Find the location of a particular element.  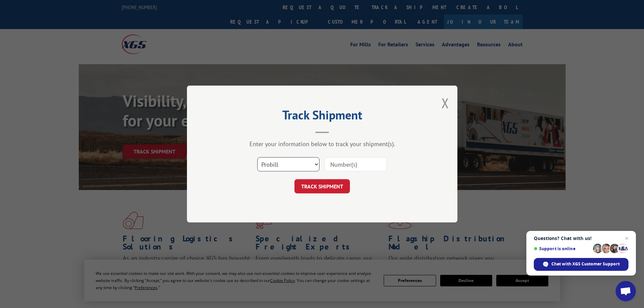

button: TRACK SHIPMENT is located at coordinates (322, 186).